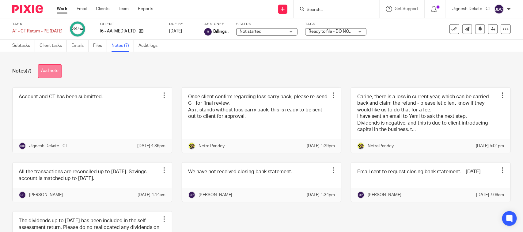 The image size is (523, 232). Describe the element at coordinates (267, 24) in the screenshot. I see `label: Status` at that location.